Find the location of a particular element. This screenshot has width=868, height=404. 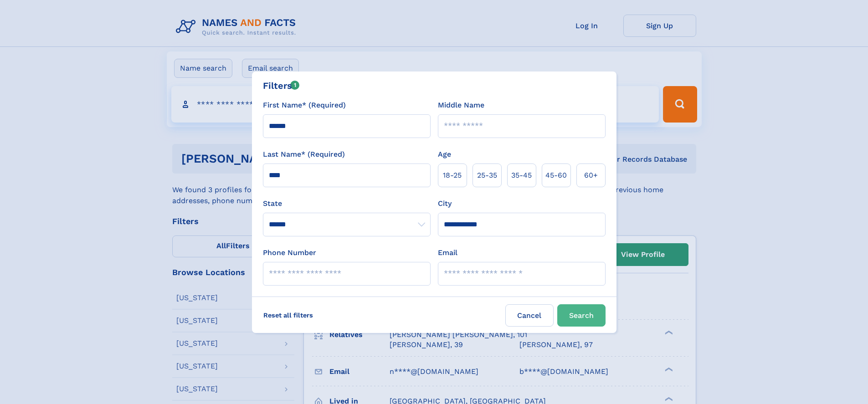

span: 45‑60 is located at coordinates (556, 176).